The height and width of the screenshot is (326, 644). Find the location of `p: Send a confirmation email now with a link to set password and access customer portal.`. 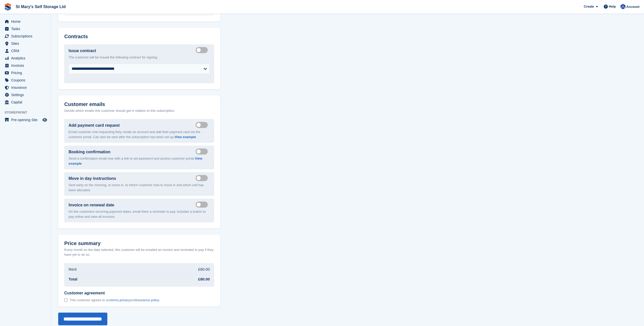

p: Send a confirmation email now with a link to set password and access customer portal. is located at coordinates (139, 161).